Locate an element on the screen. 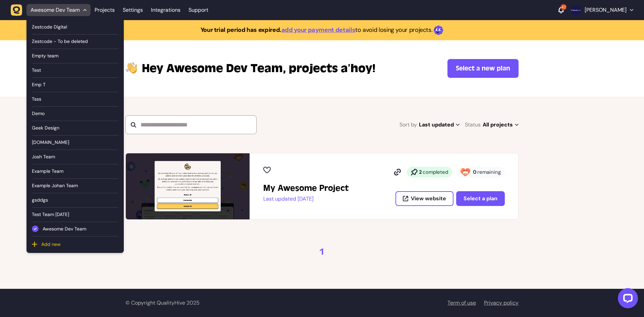 The height and width of the screenshot is (317, 644). span: Last updated is located at coordinates (439, 125).